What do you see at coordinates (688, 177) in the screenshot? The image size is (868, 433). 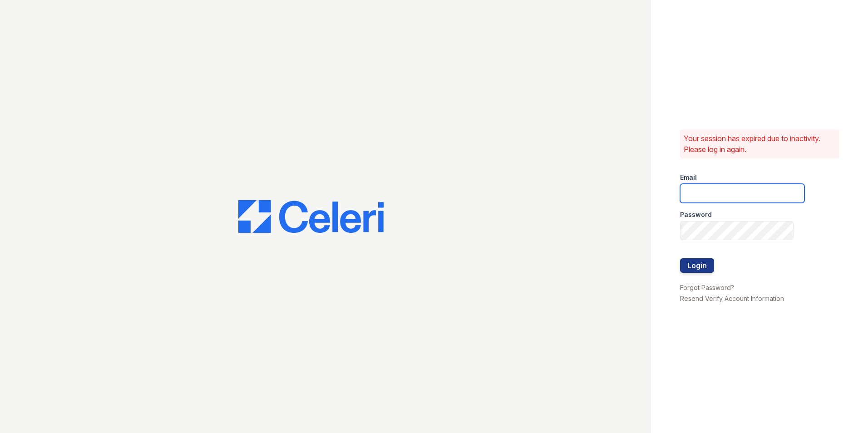 I see `label: Email` at bounding box center [688, 177].